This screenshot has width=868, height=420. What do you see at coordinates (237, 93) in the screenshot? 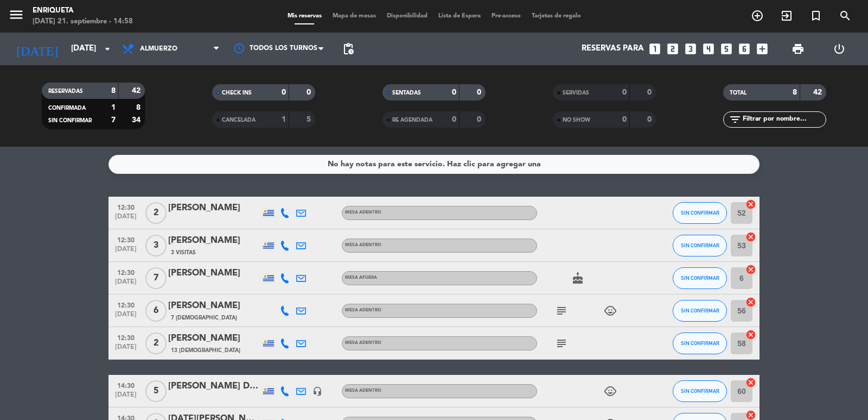
I see `span: CHECK INS` at bounding box center [237, 93].